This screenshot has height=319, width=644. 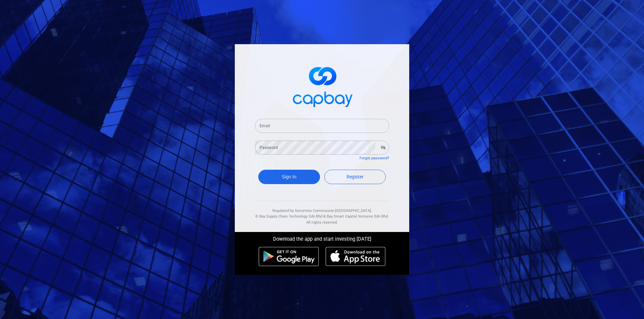 What do you see at coordinates (355, 257) in the screenshot?
I see `img: ios` at bounding box center [355, 257].